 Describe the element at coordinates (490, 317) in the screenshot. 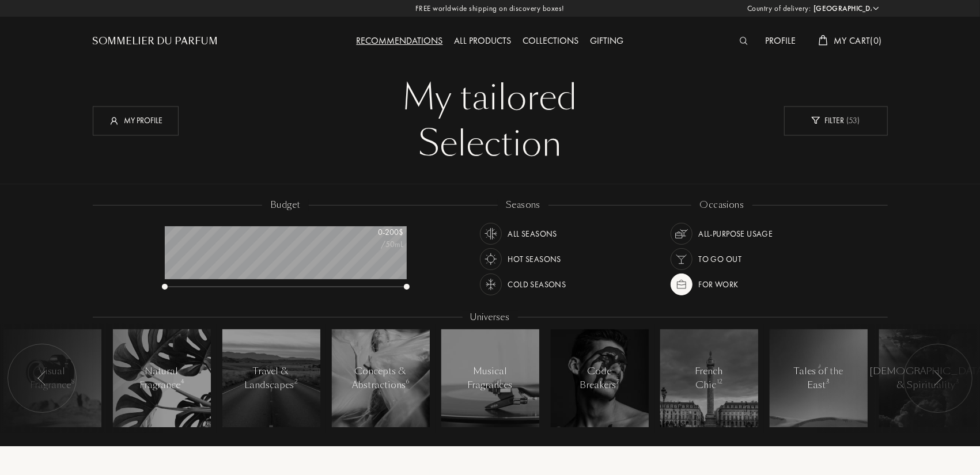

I see `div: Universes` at that location.